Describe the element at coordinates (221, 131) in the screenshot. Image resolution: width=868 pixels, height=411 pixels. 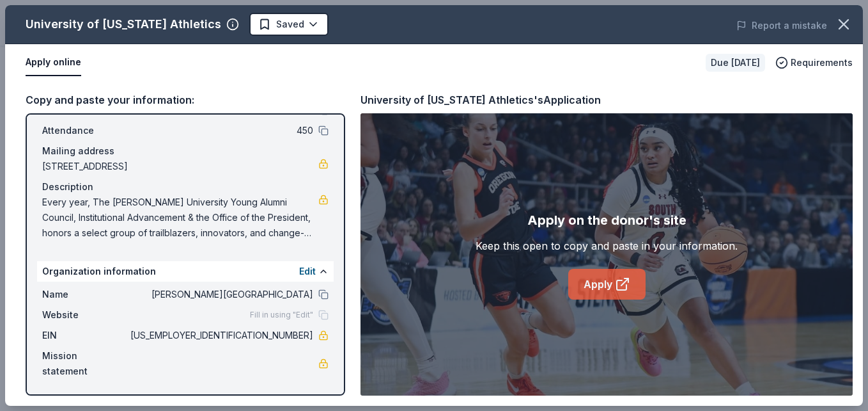
I see `span: 450` at that location.